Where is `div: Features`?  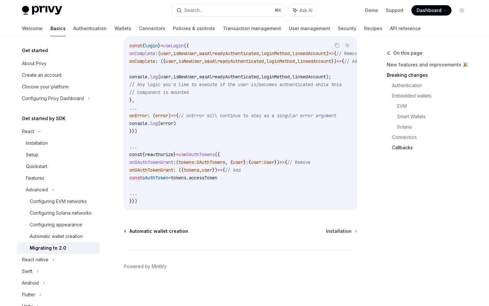 div: Features is located at coordinates (35, 178).